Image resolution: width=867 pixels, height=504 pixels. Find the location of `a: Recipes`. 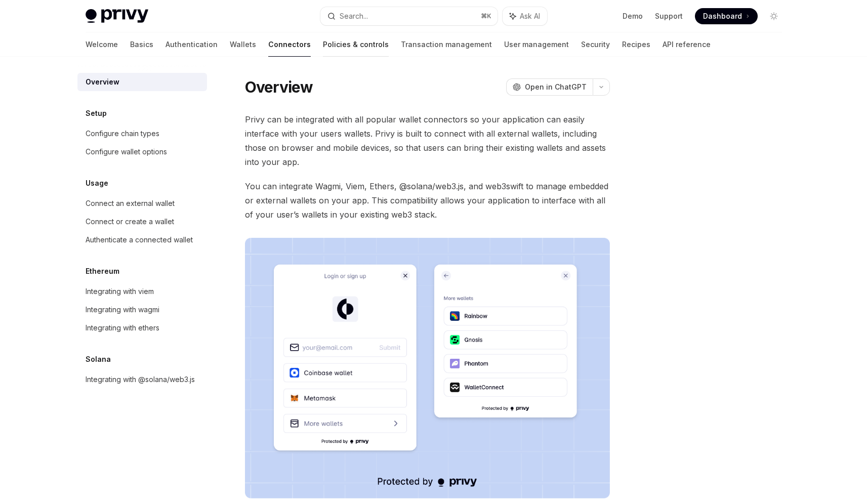

a: Recipes is located at coordinates (636, 44).